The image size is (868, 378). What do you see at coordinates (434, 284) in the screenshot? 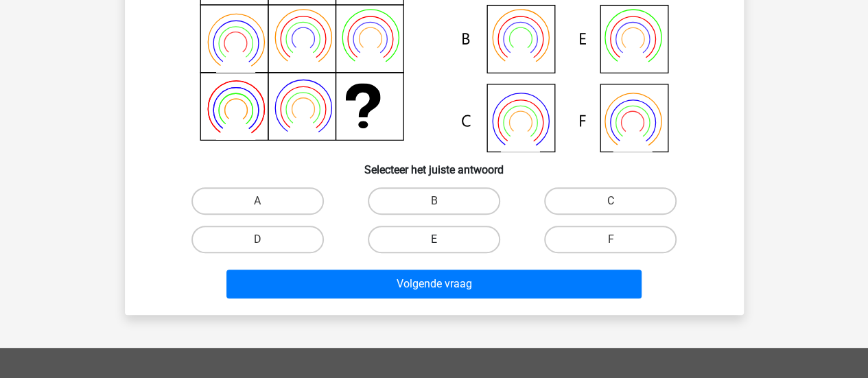
I see `button: Volgende vraag` at bounding box center [434, 284].